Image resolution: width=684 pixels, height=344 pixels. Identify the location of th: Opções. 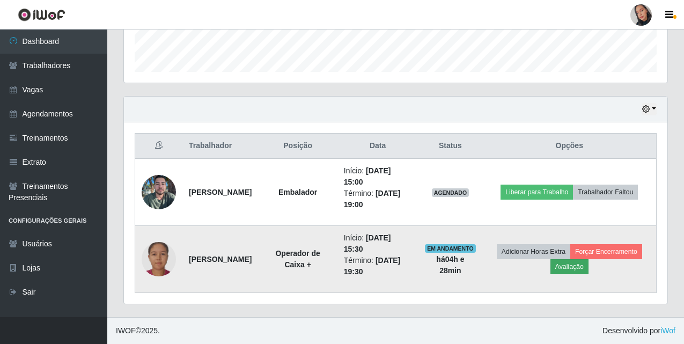
(569, 146).